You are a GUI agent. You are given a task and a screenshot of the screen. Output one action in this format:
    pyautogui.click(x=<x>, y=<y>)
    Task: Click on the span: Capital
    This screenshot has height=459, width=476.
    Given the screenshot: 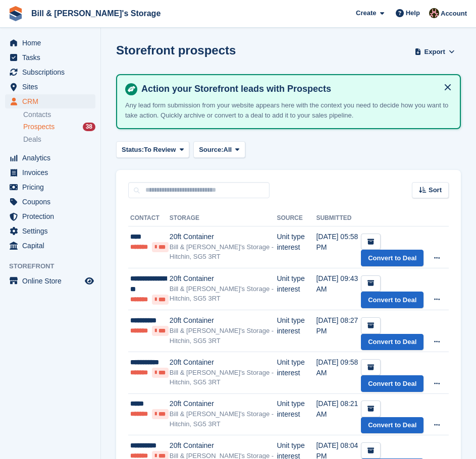 What is the action you would take?
    pyautogui.click(x=52, y=245)
    